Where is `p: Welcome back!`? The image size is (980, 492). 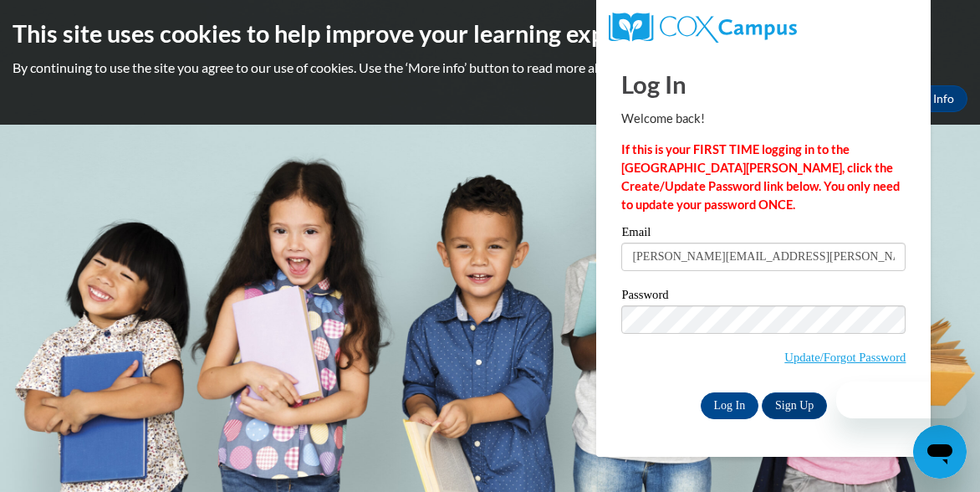
p: Welcome back! is located at coordinates (763, 119).